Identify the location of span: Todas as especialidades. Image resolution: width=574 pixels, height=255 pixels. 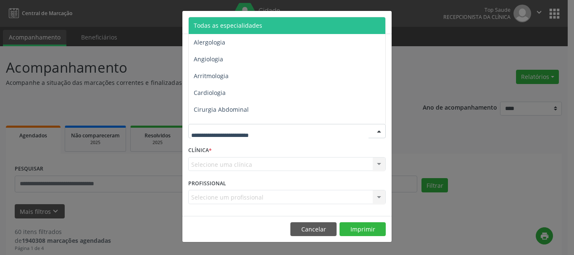
(228, 25).